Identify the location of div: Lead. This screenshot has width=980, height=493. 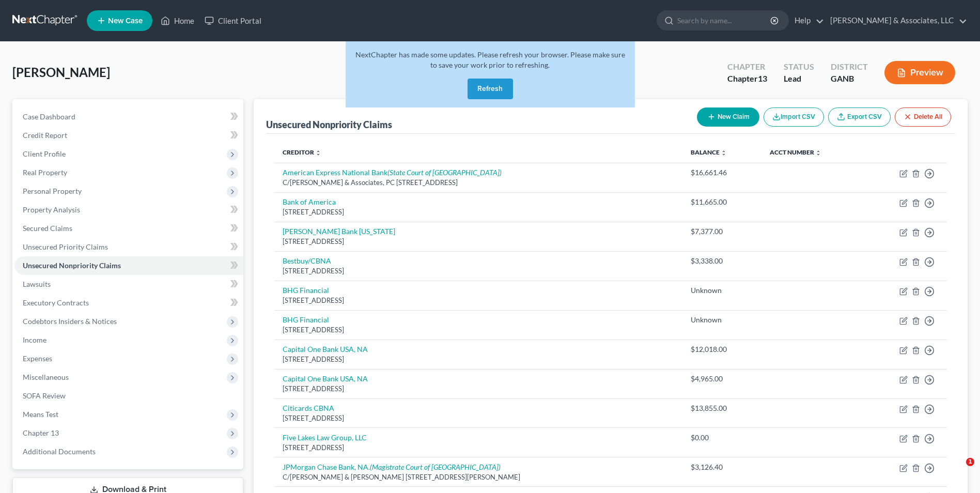
(798, 79).